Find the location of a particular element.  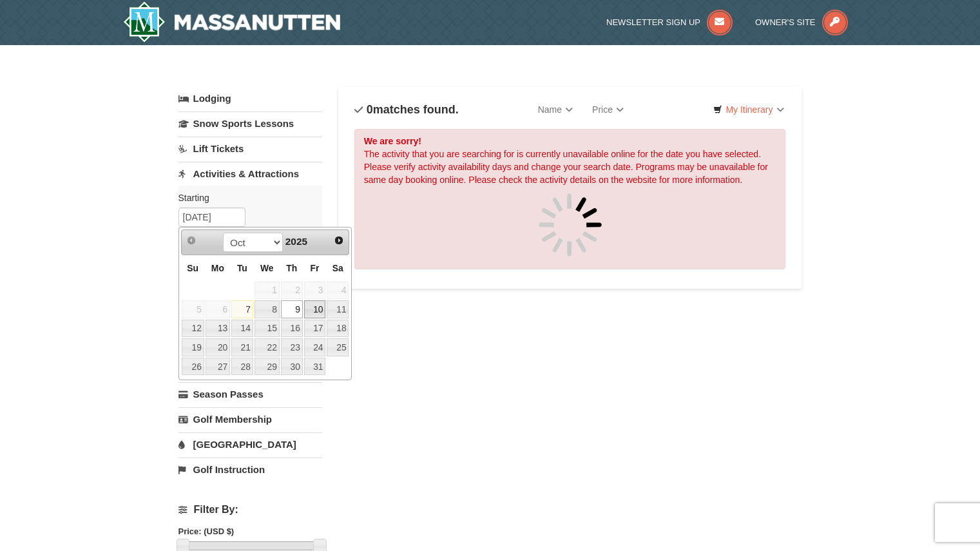

a: 11 is located at coordinates (338, 309).